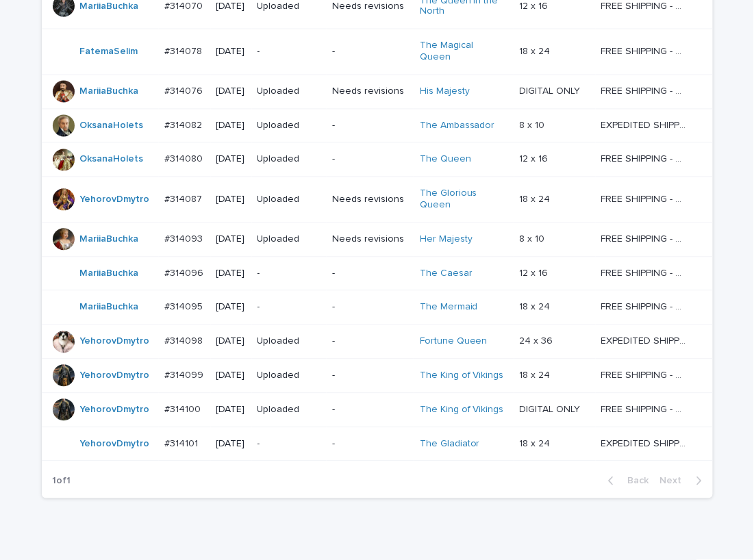 Image resolution: width=754 pixels, height=560 pixels. What do you see at coordinates (453, 342) in the screenshot?
I see `a: Fortune Queen` at bounding box center [453, 342].